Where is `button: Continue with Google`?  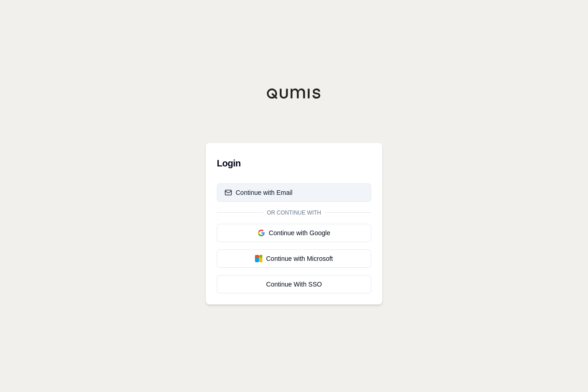 button: Continue with Google is located at coordinates (294, 233).